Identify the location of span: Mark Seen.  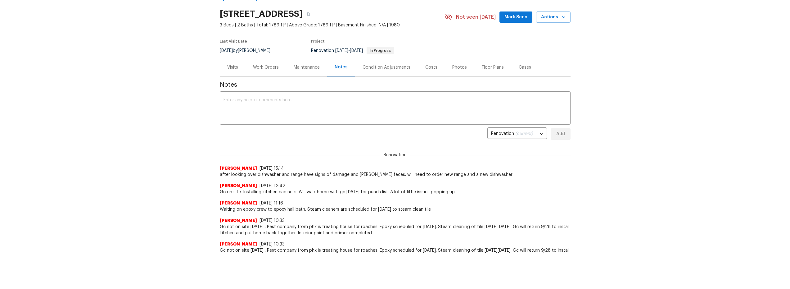
(516, 17).